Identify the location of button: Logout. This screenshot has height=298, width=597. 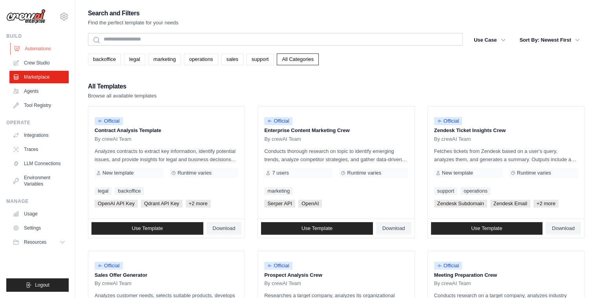
(37, 285).